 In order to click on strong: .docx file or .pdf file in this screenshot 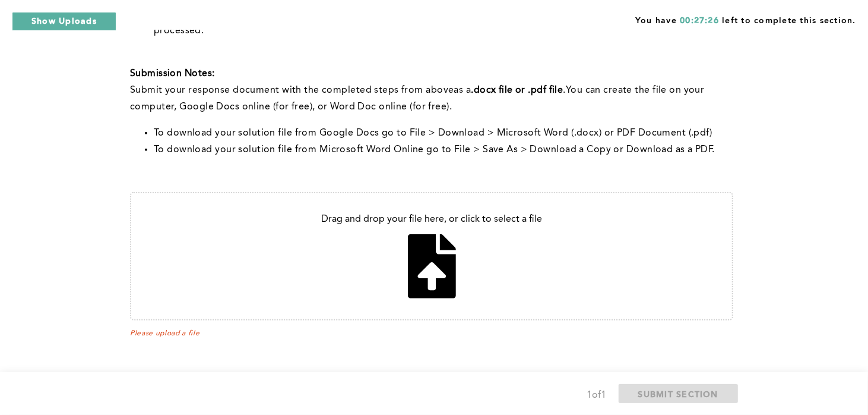, I will do `click(516, 90)`.